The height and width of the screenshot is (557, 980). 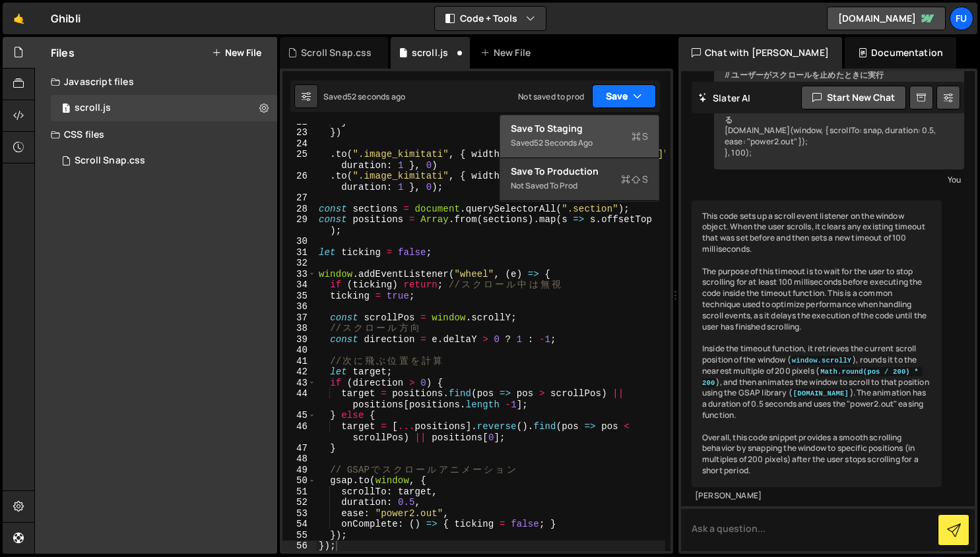 I want to click on div: 29, so click(x=299, y=225).